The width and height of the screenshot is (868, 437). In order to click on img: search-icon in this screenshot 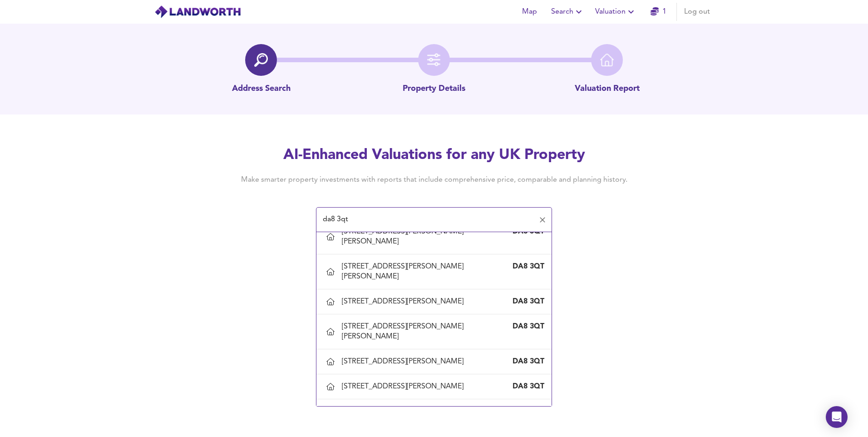, I will do `click(261, 60)`.